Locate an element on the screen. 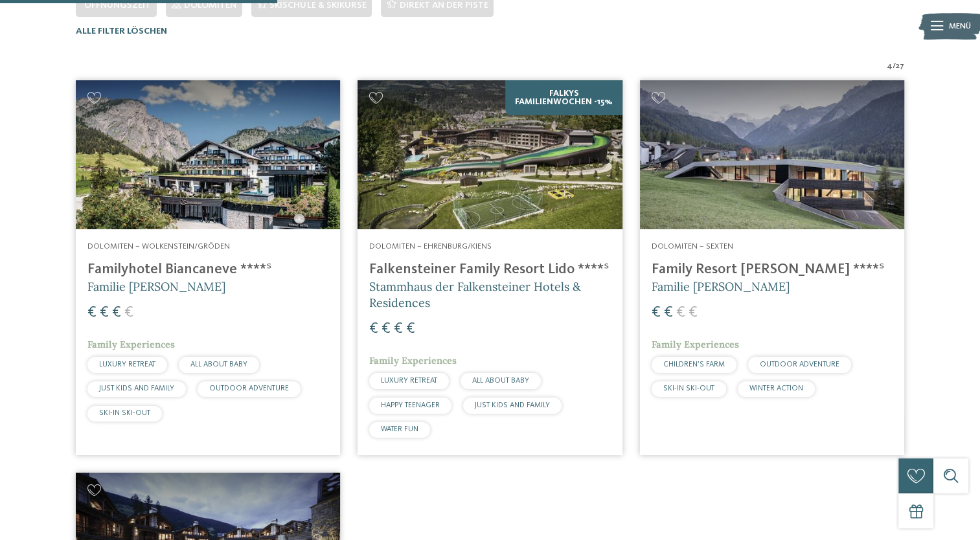 The image size is (980, 540). span: Dolomiten is located at coordinates (210, 5).